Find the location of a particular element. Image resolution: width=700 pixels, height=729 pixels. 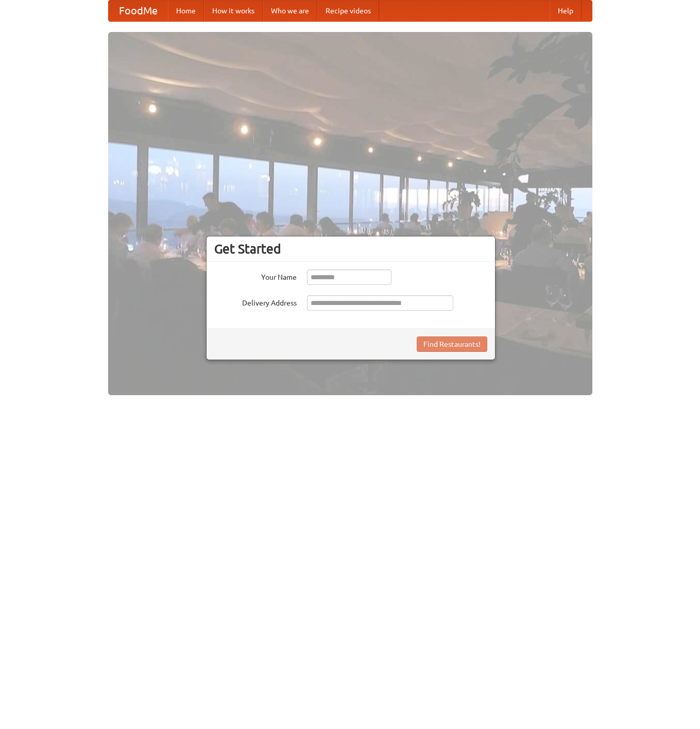

a: Help is located at coordinates (566, 11).